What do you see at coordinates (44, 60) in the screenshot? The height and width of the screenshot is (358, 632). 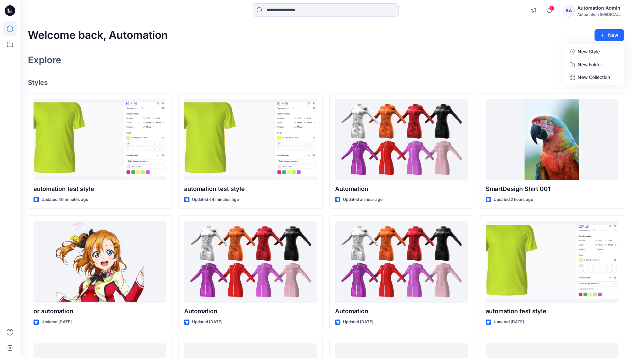 I see `h2: Explore` at bounding box center [44, 60].